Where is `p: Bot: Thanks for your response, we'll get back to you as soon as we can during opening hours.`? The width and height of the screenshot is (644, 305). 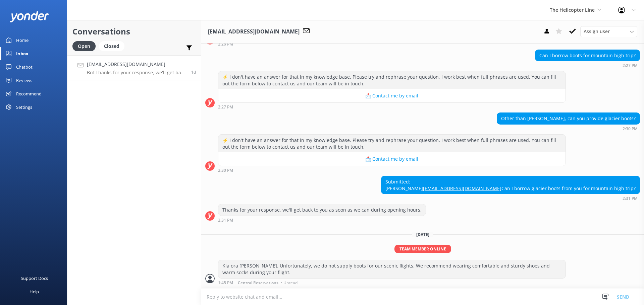
p: Bot: Thanks for your response, we'll get back to you as soon as we can during opening hours. is located at coordinates (137, 72).